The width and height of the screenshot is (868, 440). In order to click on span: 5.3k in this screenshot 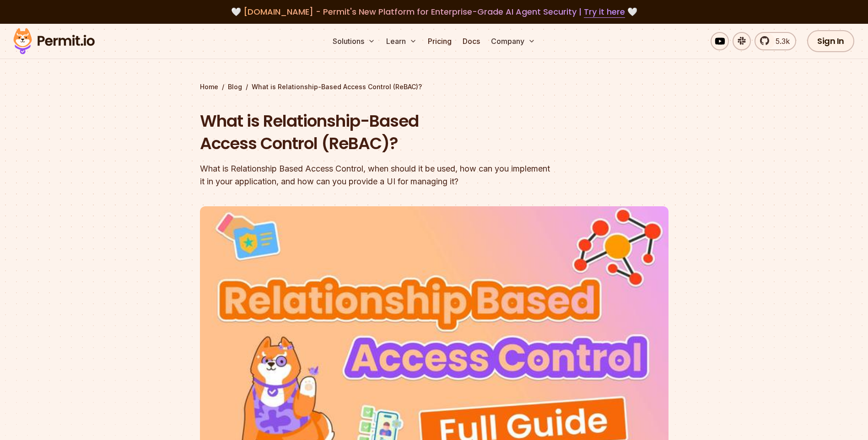, I will do `click(779, 41)`.